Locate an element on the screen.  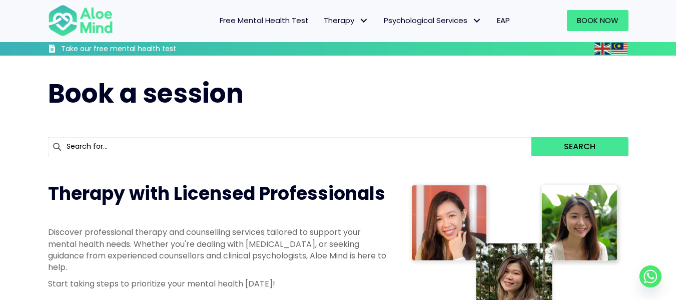
a: Psychological ServicesPsychological Services: submenu is located at coordinates (433, 21).